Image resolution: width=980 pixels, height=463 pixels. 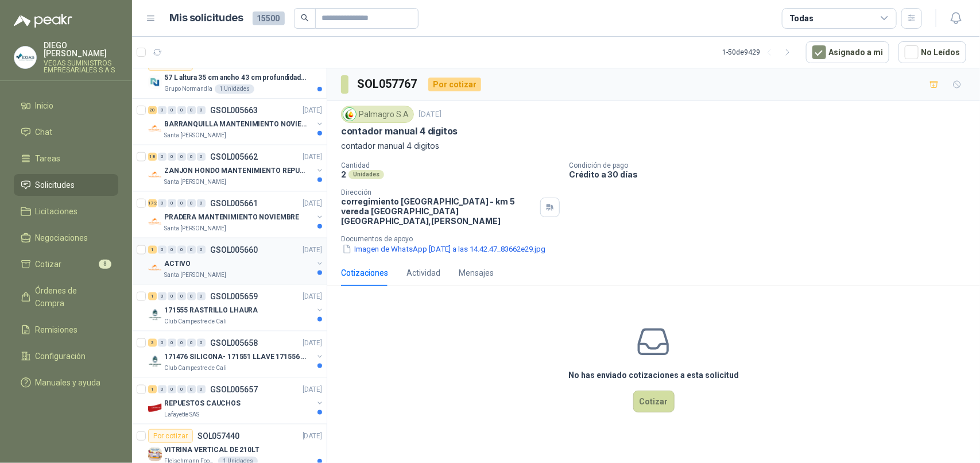 I want to click on span: Negociaciones, so click(x=62, y=238).